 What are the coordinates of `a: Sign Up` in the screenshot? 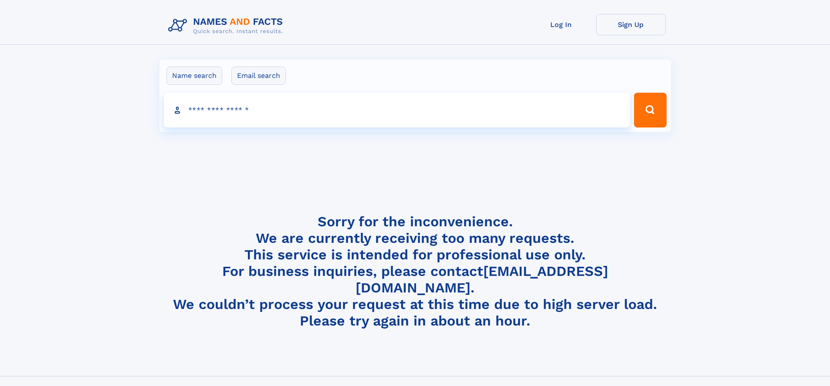 It's located at (631, 24).